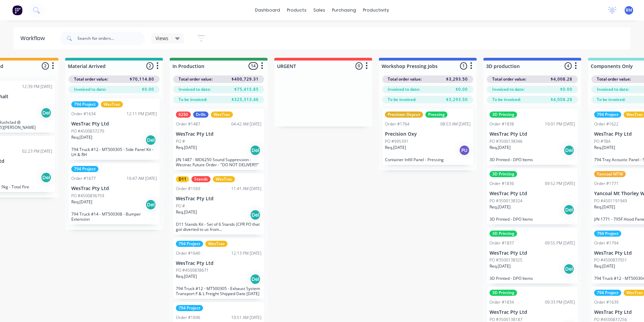 The height and width of the screenshot is (322, 644). Describe the element at coordinates (182, 179) in the screenshot. I see `div: D11` at that location.